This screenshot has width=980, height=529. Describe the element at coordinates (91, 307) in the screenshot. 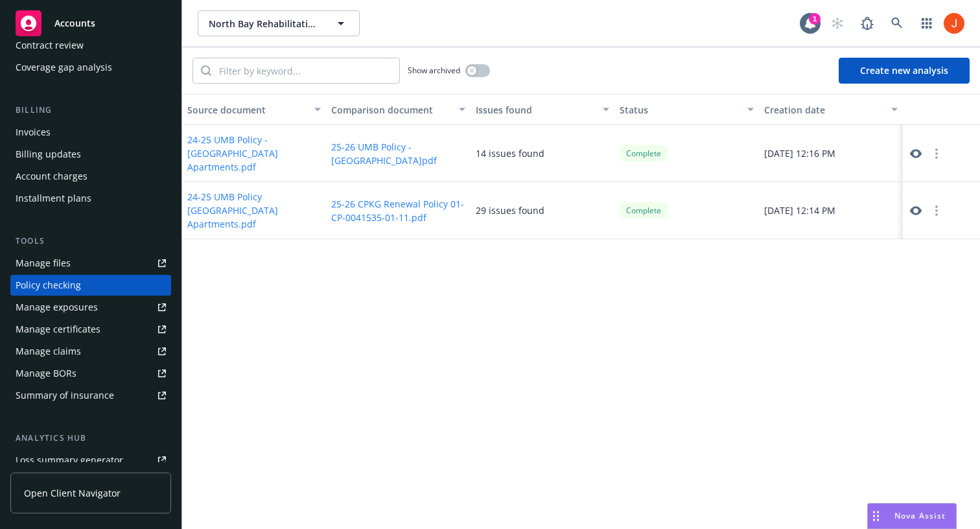

I see `span: Manage exposures` at that location.